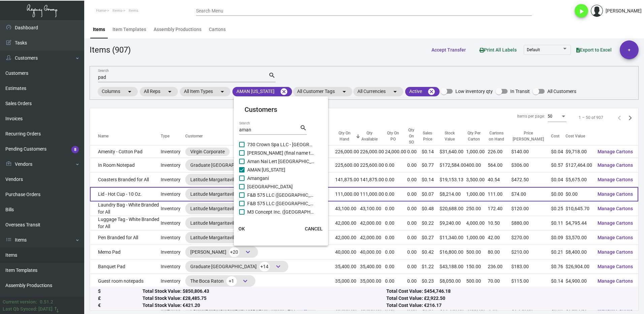  Describe the element at coordinates (242, 229) in the screenshot. I see `button: OK` at that location.